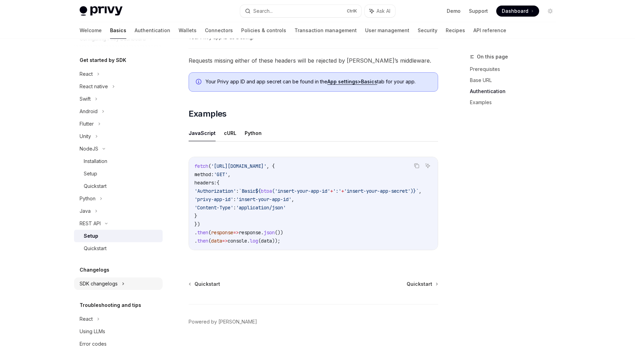 This screenshot has width=635, height=364. I want to click on span: headers:, so click(206, 183).